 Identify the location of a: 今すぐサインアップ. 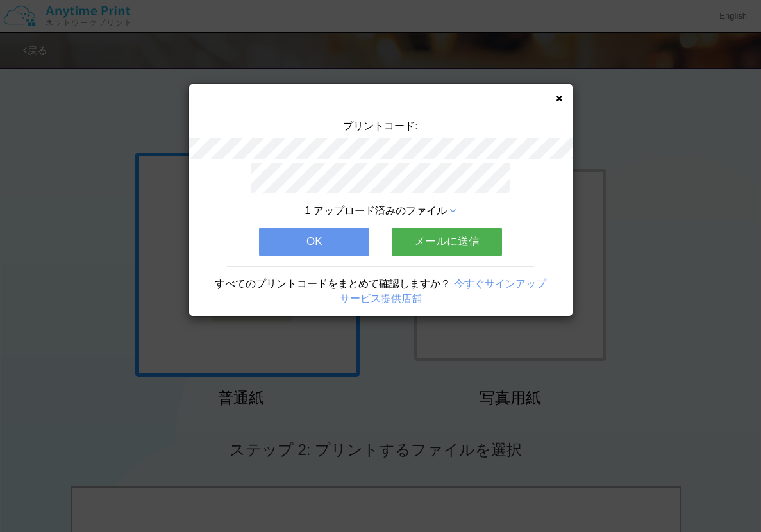
(500, 283).